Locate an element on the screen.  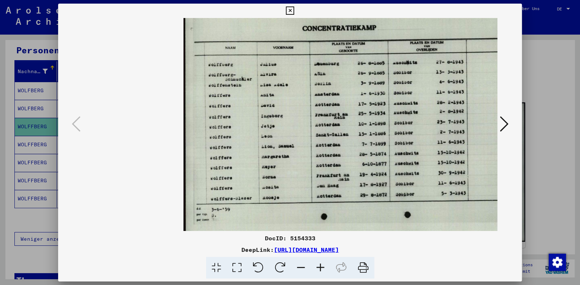
img: Zustimmung ändern is located at coordinates (557, 263).